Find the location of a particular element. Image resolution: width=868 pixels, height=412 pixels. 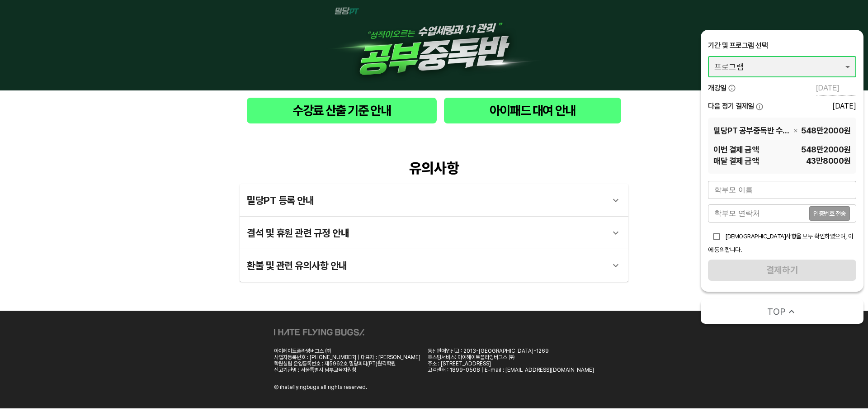

span: 아이패드 대여 안내 is located at coordinates (533, 110).